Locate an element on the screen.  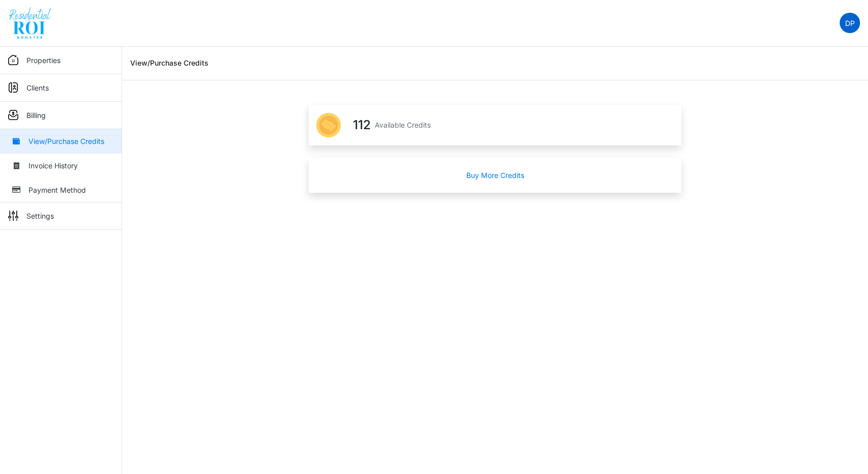
p: DP is located at coordinates (850, 23).